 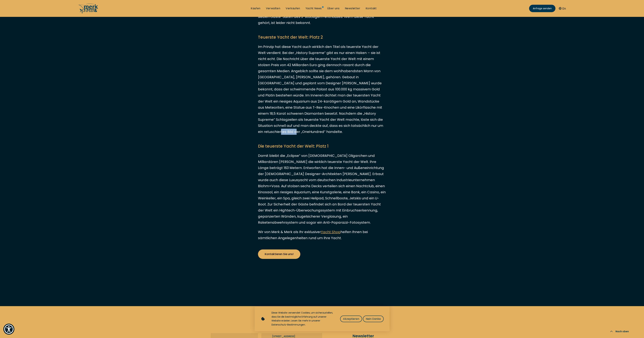 What do you see at coordinates (331, 232) in the screenshot?
I see `a: Yacht Shop` at bounding box center [331, 232].